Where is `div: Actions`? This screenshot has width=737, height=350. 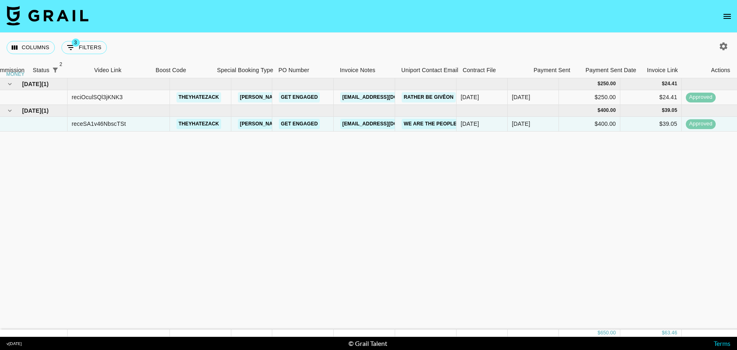 div: Actions is located at coordinates (720, 70).